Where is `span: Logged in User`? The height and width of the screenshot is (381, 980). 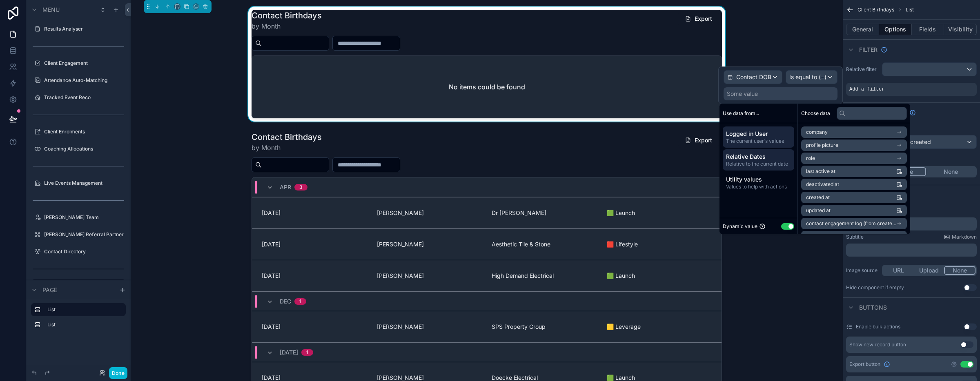 span: Logged in User is located at coordinates (758, 134).